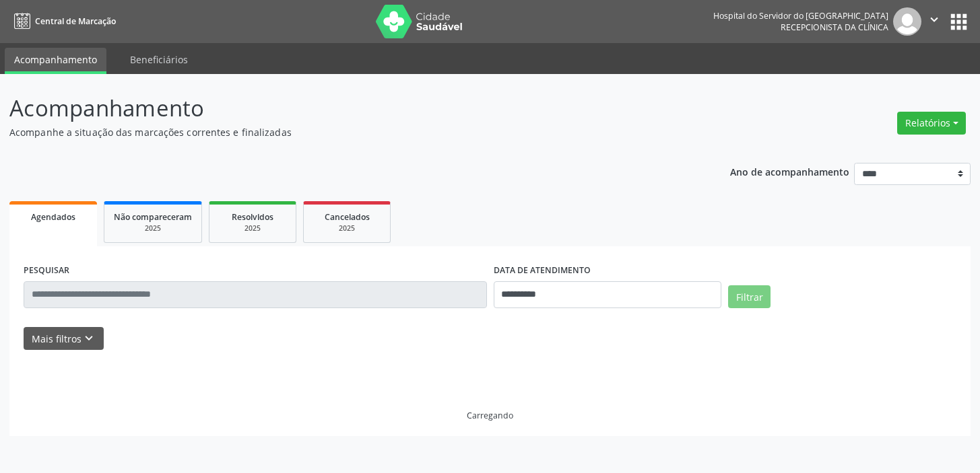 The width and height of the screenshot is (980, 473). Describe the element at coordinates (63, 339) in the screenshot. I see `button: Mais filtroskeyboard_arrow_down` at that location.